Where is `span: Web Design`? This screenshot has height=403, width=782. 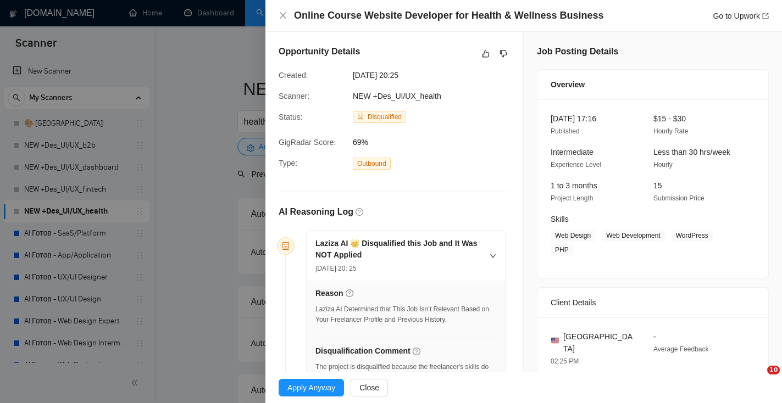 span: Web Design is located at coordinates (572, 236).